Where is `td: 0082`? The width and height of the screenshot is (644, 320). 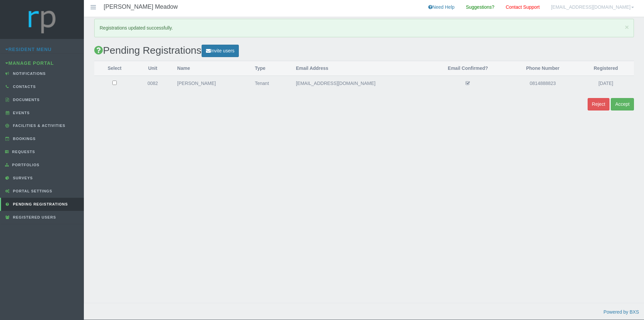
td: 0082 is located at coordinates (152, 83).